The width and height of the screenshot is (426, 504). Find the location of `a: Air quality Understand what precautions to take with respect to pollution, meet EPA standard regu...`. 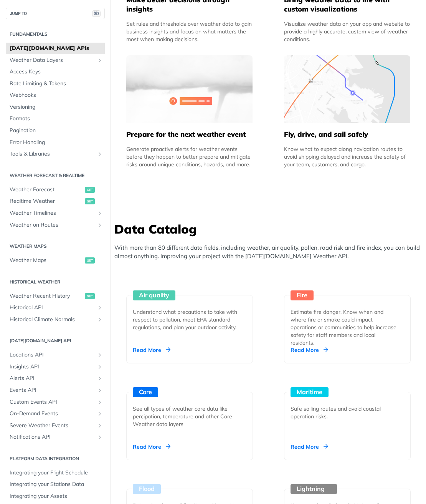

a: Air quality Understand what precautions to take with respect to pollution, meet EPA standard regu... is located at coordinates (189, 315).